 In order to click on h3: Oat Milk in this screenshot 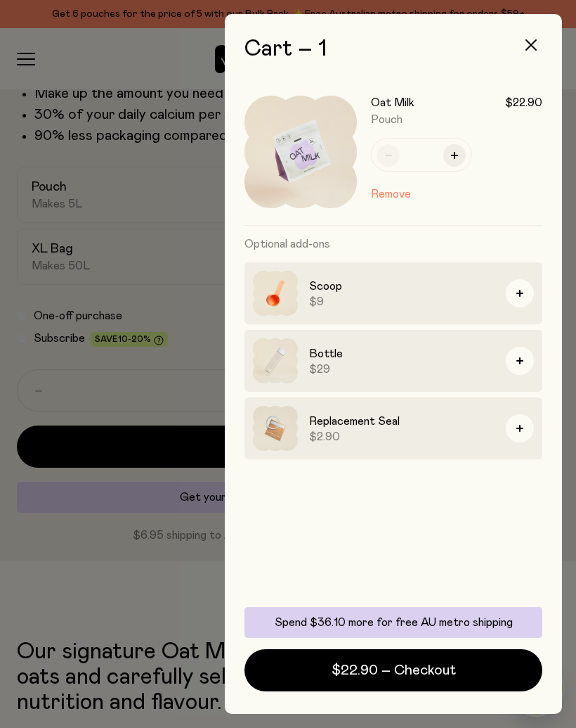, I will do `click(393, 103)`.